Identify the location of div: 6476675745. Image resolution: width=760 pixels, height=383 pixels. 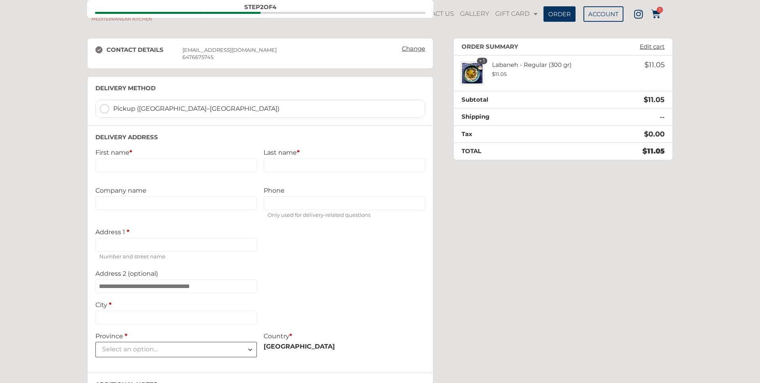
(288, 57).